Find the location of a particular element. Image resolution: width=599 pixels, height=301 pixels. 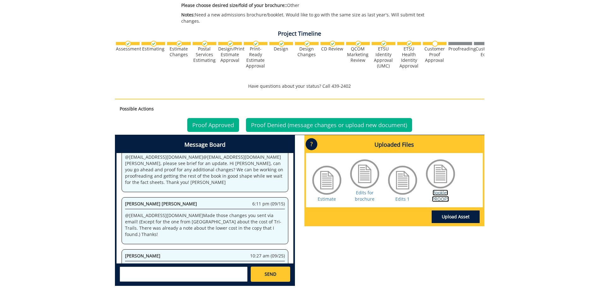

p: Have questions about your status? Call 439-2402 is located at coordinates (300, 86).